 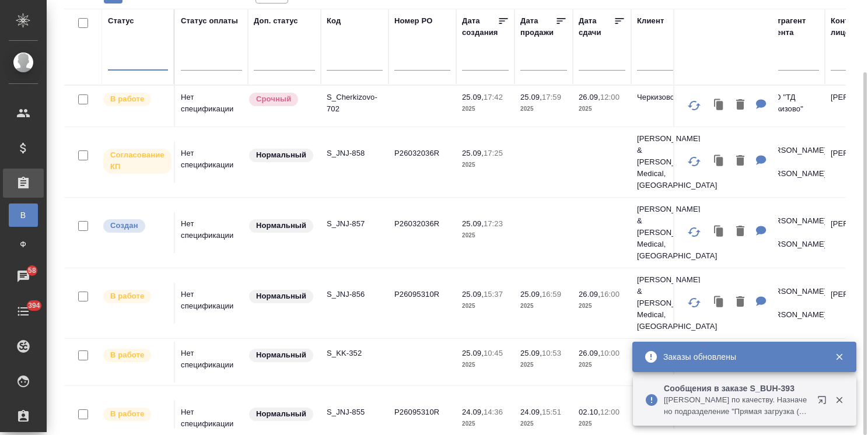 What do you see at coordinates (276, 21) in the screenshot?
I see `div: Доп. статус` at bounding box center [276, 21].